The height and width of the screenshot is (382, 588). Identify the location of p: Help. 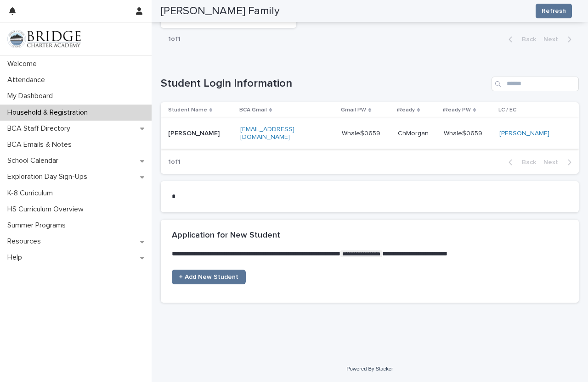
(16, 257).